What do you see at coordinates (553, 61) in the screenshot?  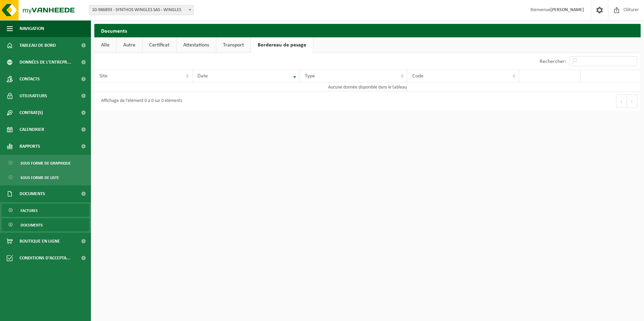 I see `label: Rechercher:` at bounding box center [553, 61].